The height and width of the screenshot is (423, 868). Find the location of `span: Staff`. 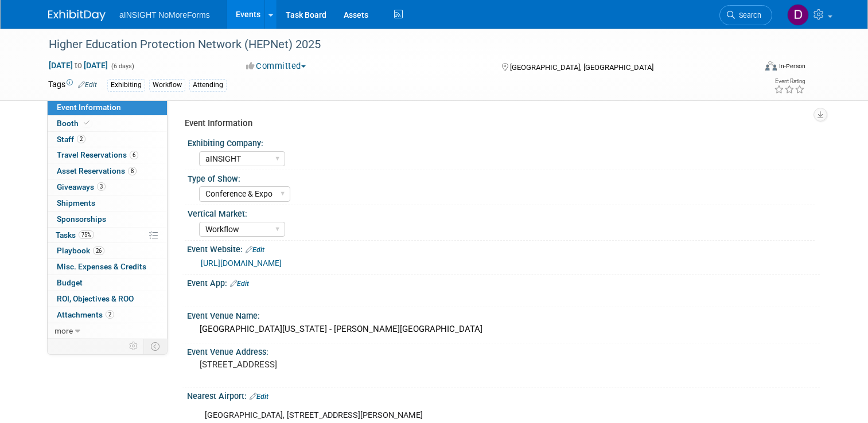

span: Staff is located at coordinates (71, 139).